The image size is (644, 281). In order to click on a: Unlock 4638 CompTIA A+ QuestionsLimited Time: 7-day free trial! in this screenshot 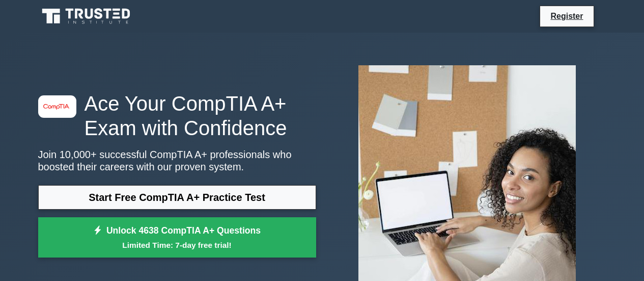, I will do `click(177, 238)`.